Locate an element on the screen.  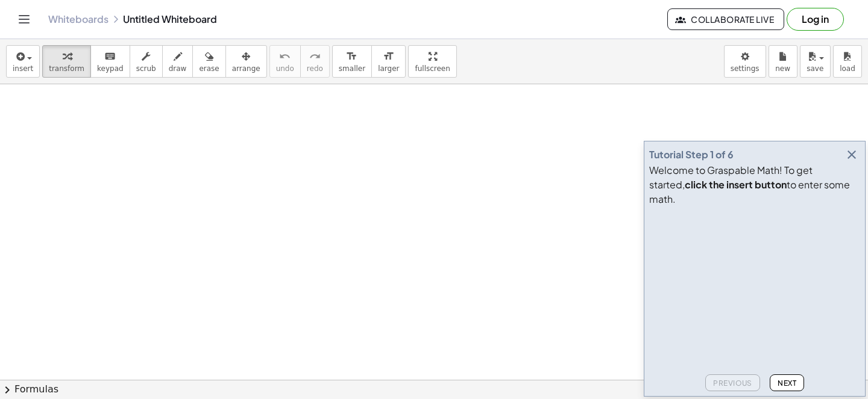
div: Welcome to Graspable Math! To get started, to enter some math. is located at coordinates (755, 185).